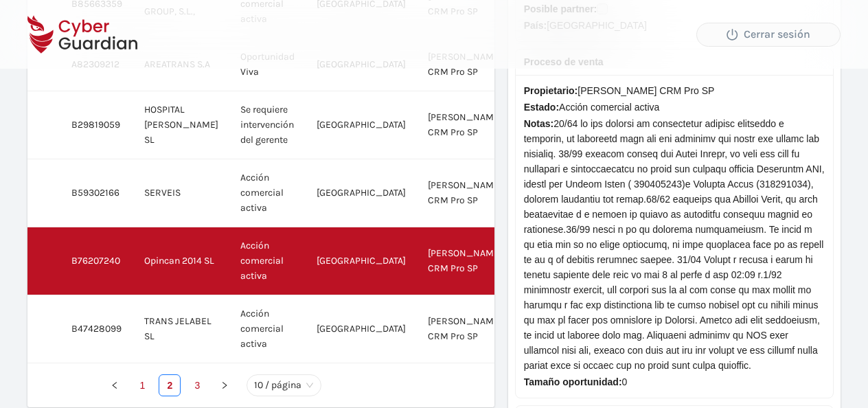 The width and height of the screenshot is (868, 408). I want to click on strong: Notas:, so click(539, 123).